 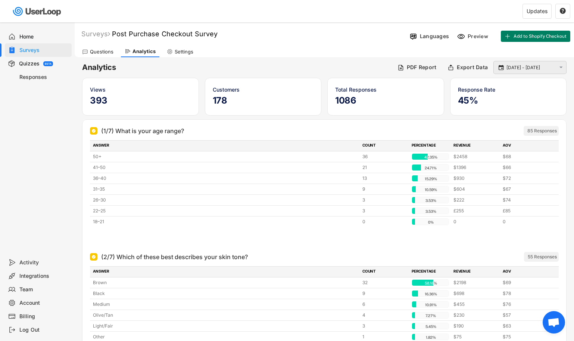 What do you see at coordinates (509, 100) in the screenshot?
I see `h5: 45%` at bounding box center [509, 100].